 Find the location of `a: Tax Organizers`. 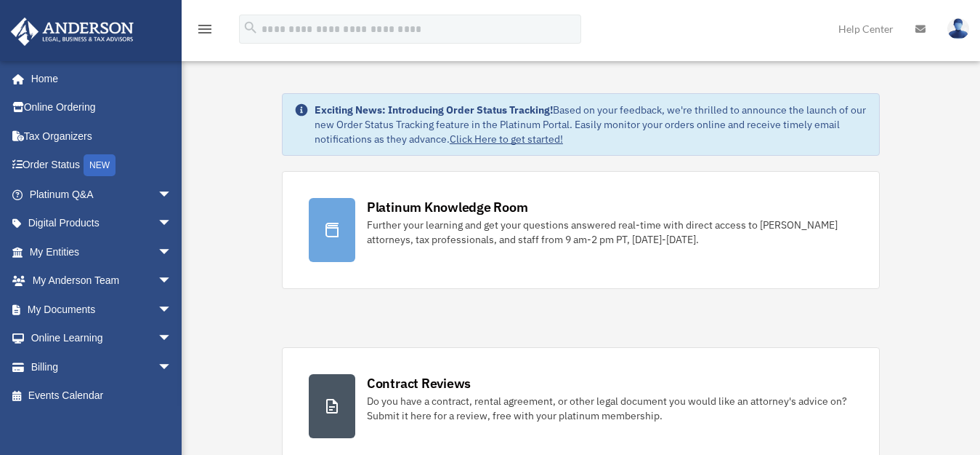

a: Tax Organizers is located at coordinates (102, 136).